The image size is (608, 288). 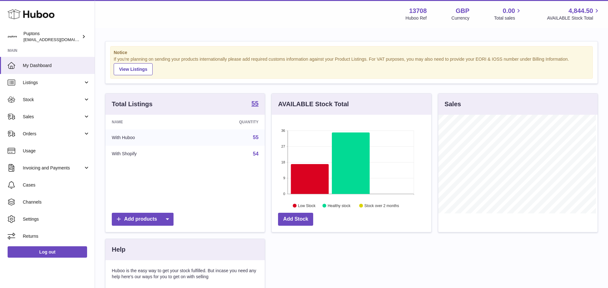 I want to click on span: Total sales, so click(x=508, y=18).